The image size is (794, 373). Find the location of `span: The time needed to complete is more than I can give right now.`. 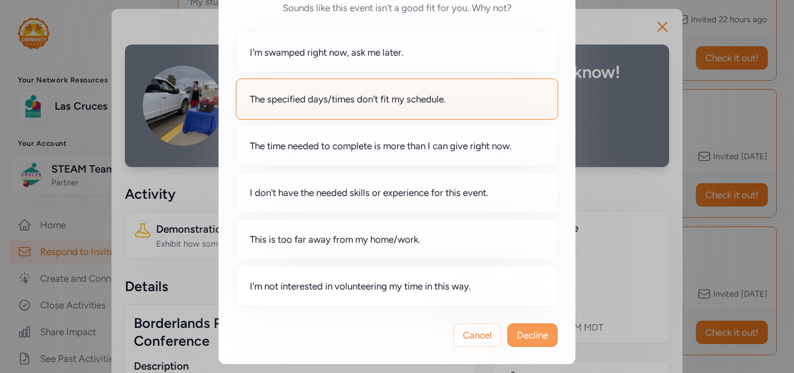

span: The time needed to complete is more than I can give right now. is located at coordinates (381, 146).